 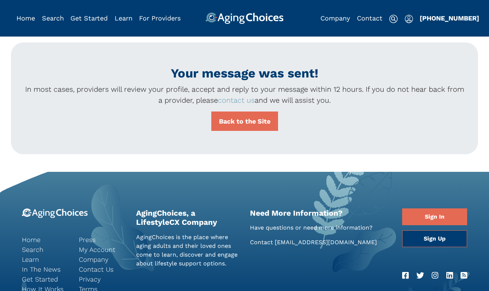 I want to click on p: Have questions or need more information?, so click(x=321, y=227).